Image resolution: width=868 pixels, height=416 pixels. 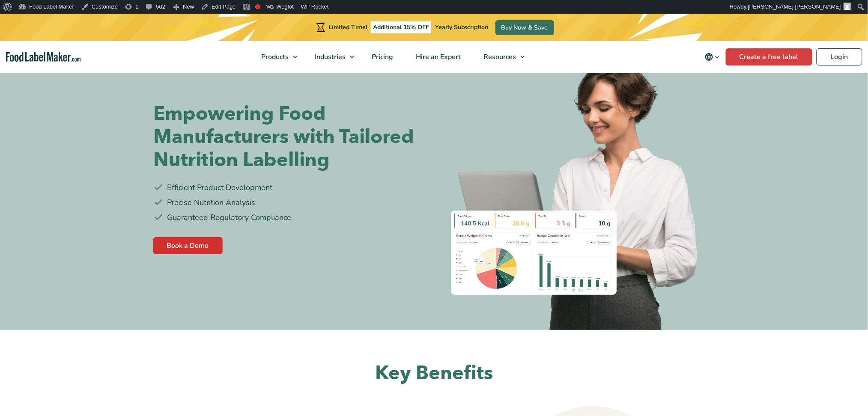 I want to click on li: Precise Nutrition Analysis, so click(x=291, y=202).